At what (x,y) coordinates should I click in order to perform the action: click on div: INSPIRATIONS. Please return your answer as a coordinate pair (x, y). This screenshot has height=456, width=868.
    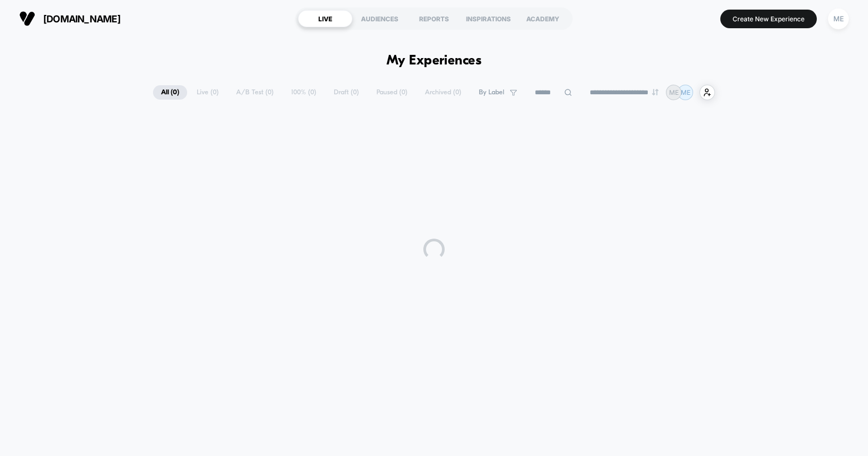
    Looking at the image, I should click on (488, 19).